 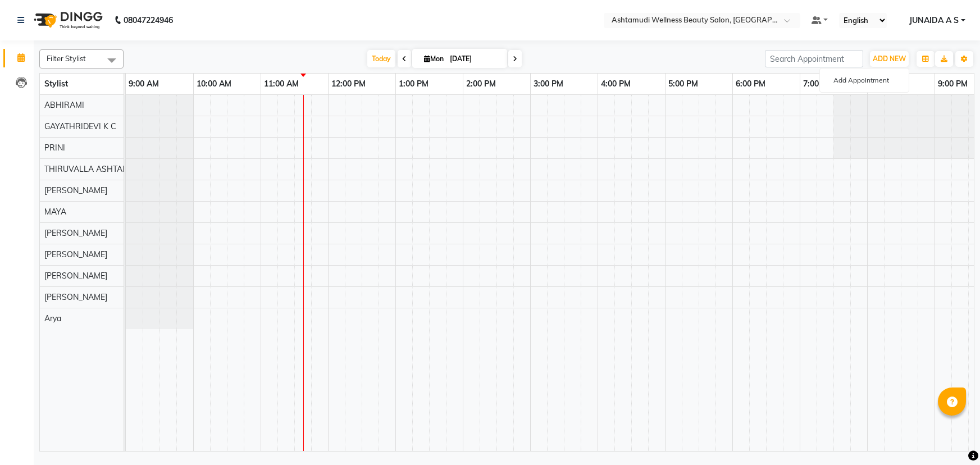 What do you see at coordinates (214, 83) in the screenshot?
I see `a: 10:00 AM` at bounding box center [214, 83].